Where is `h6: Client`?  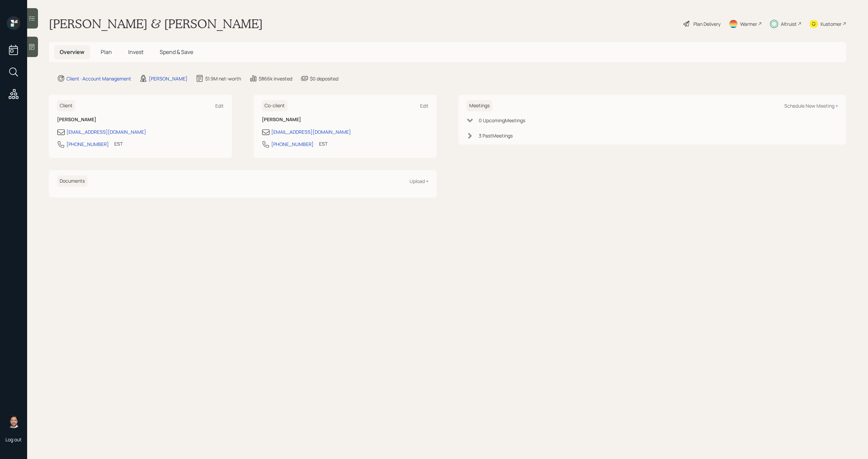 h6: Client is located at coordinates (66, 105).